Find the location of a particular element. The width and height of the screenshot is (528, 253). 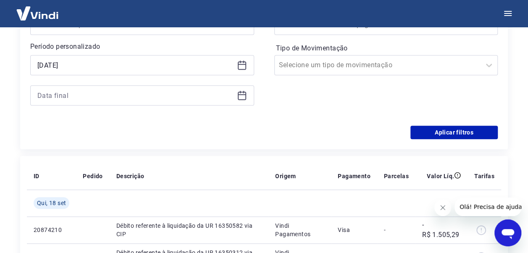

p: ID is located at coordinates (37, 176).